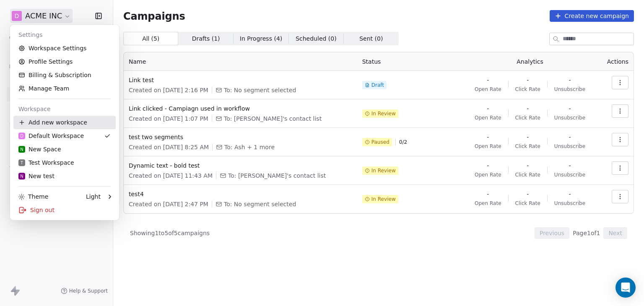  I want to click on a: Manage Team, so click(65, 89).